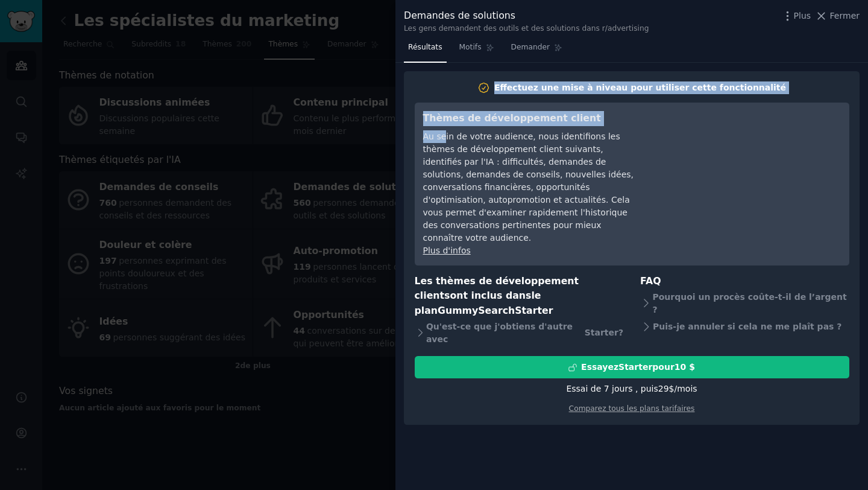 This screenshot has height=490, width=868. I want to click on font: Effectuez une mise à niveau pour utiliser cette fonctionnalité, so click(640, 87).